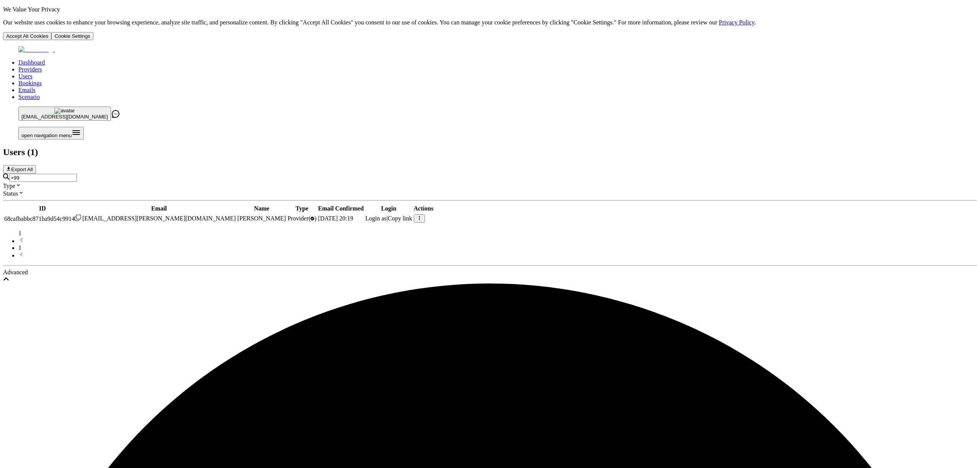 This screenshot has height=468, width=980. Describe the element at coordinates (27, 36) in the screenshot. I see `button: Accept All Cookies` at that location.